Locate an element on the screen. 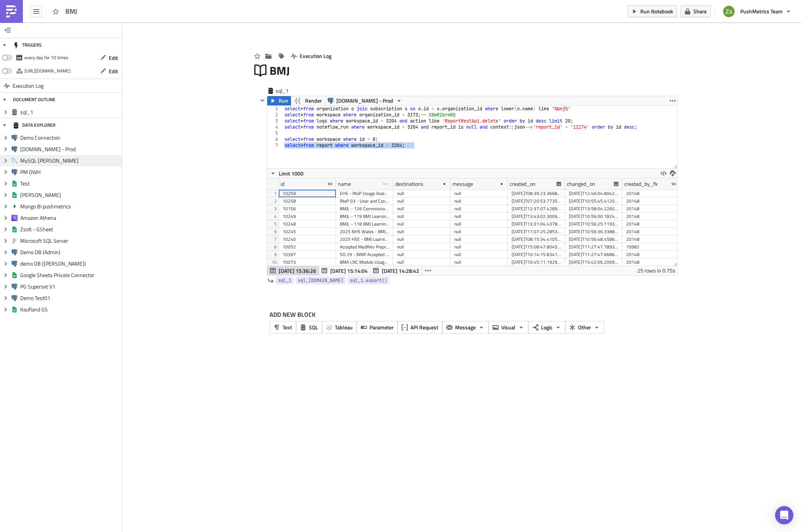 This screenshot has height=532, width=801. span: Execution Log is located at coordinates (315, 56).